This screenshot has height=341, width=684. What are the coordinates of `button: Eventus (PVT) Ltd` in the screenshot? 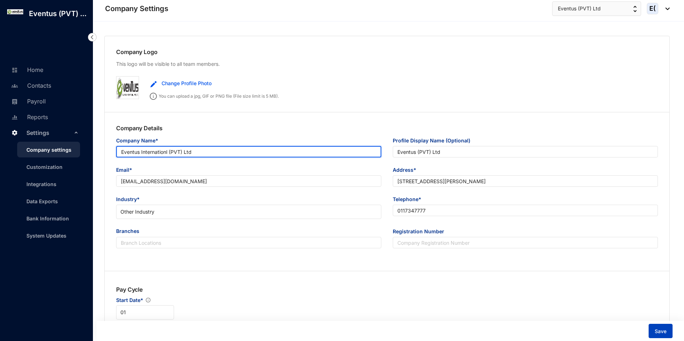 It's located at (597, 9).